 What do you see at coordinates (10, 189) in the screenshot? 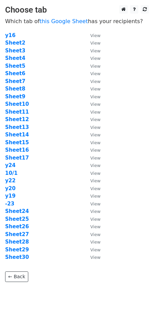
I see `strong: y20` at bounding box center [10, 189].